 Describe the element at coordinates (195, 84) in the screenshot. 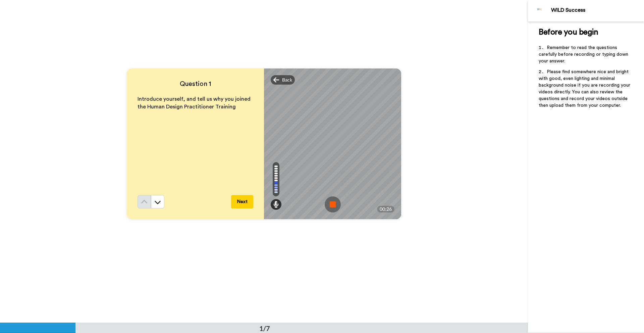

I see `h4: Question 1` at that location.